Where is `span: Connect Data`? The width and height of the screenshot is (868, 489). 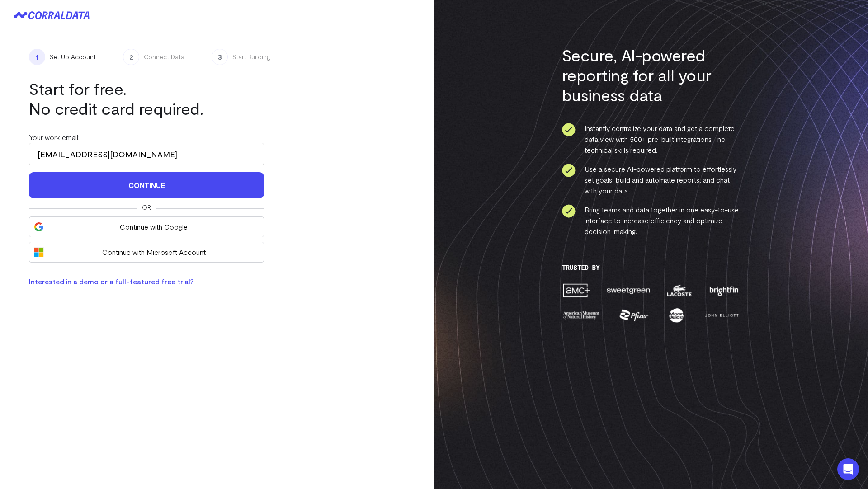
span: Connect Data is located at coordinates (164, 57).